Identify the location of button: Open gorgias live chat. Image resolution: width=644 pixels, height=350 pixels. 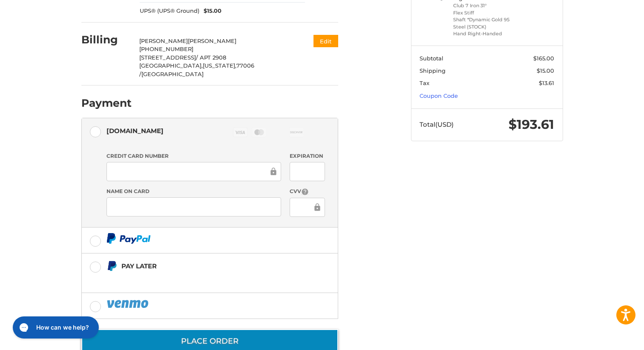
(47, 14).